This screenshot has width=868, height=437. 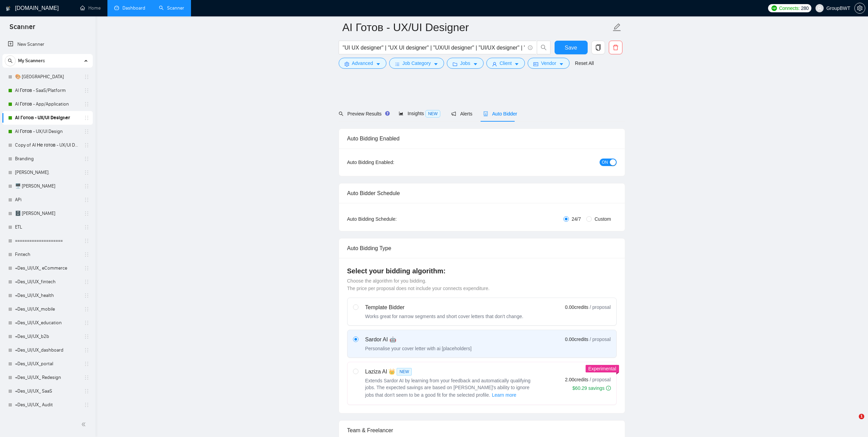 What do you see at coordinates (90, 8) in the screenshot?
I see `a: homeHome` at bounding box center [90, 8].